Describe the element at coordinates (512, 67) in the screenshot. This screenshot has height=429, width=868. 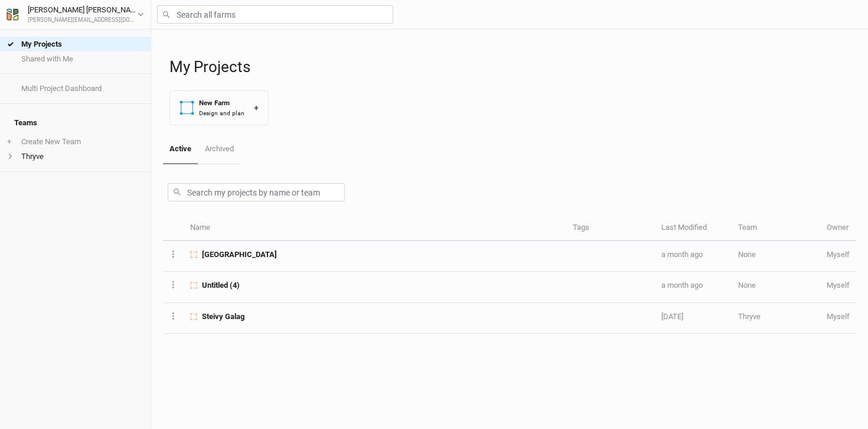
I see `h1: My Projects` at that location.